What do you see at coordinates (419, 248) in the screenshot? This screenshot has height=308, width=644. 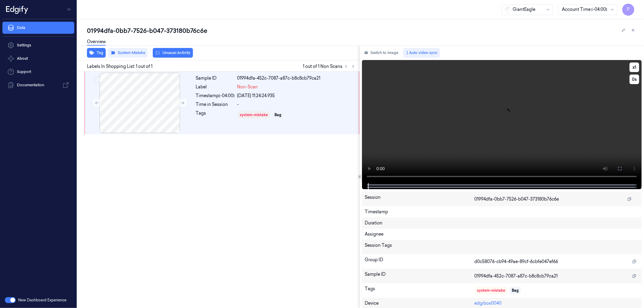 I see `div: Session Tags` at bounding box center [419, 248].